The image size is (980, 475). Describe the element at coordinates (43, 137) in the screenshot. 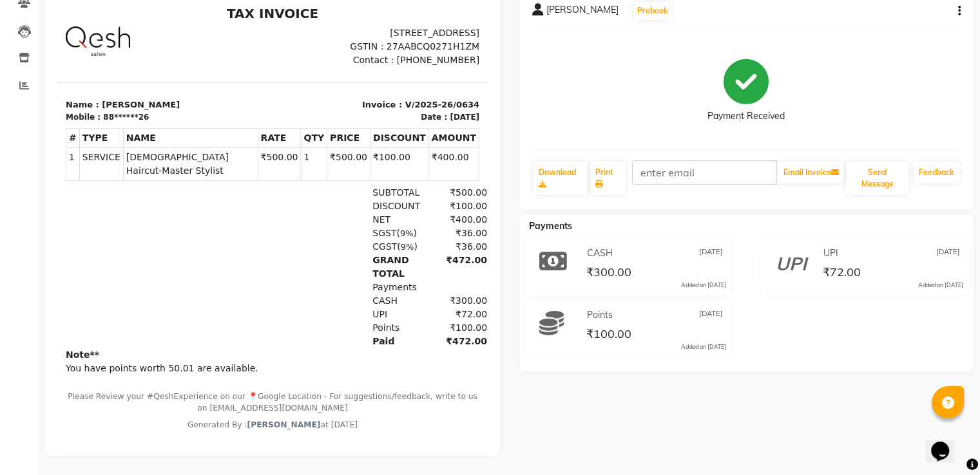

I see `th: TYPE` at that location.